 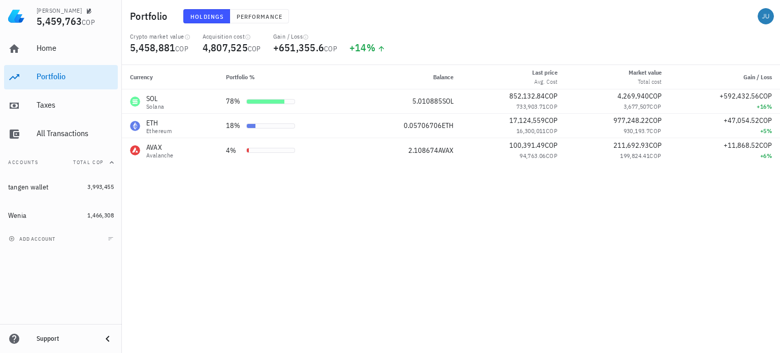 What do you see at coordinates (631, 145) in the screenshot?
I see `span: 211,692.93` at bounding box center [631, 145].